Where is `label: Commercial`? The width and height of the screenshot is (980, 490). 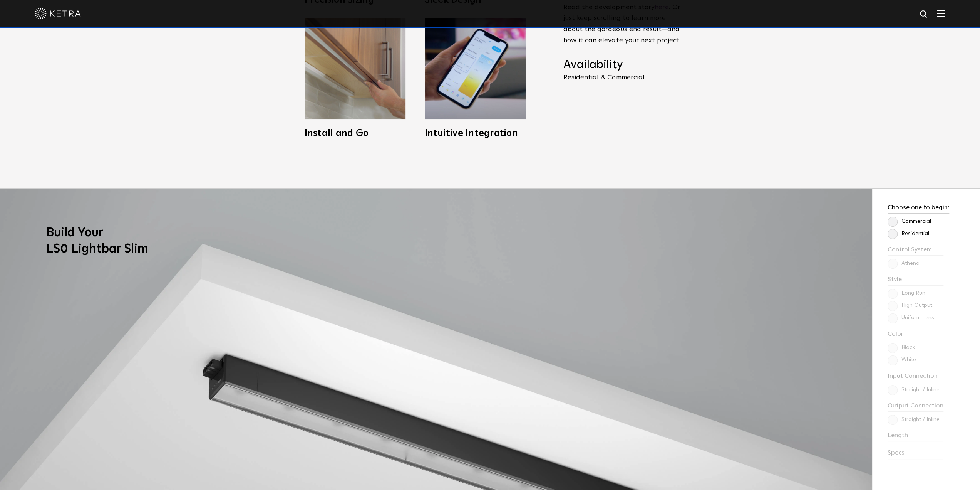 label: Commercial is located at coordinates (909, 221).